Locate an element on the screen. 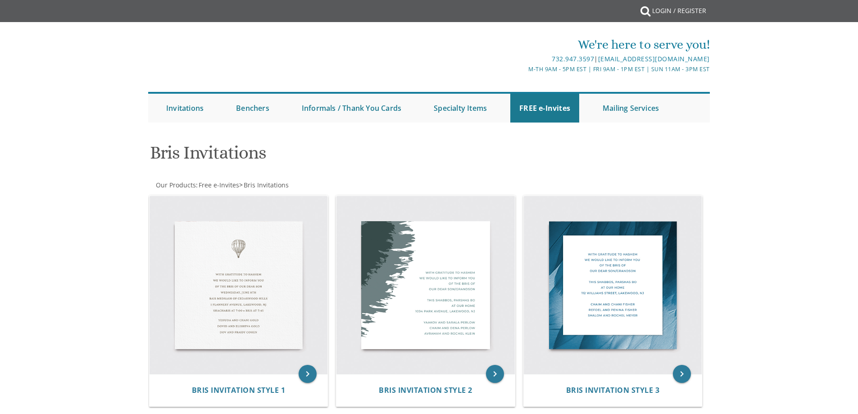 Image resolution: width=858 pixels, height=414 pixels. div: M-Th 9am - 5pm EST | Fri 9am - 1pm EST | Sun 11am - 3pm EST is located at coordinates (523, 69).